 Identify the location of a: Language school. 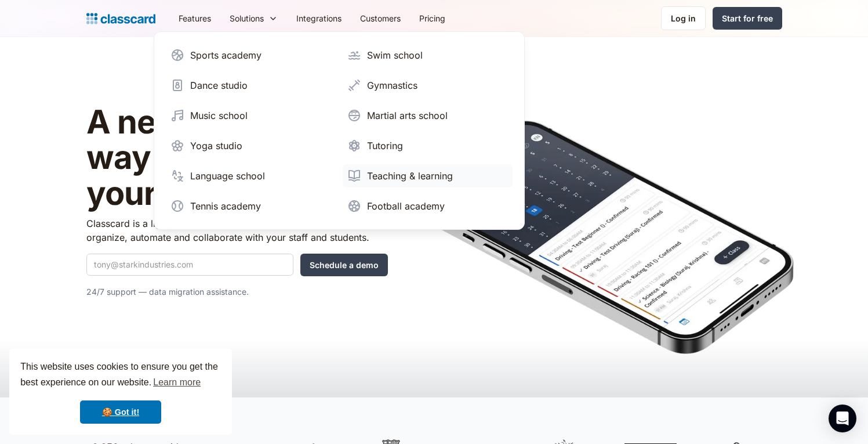
(250, 176).